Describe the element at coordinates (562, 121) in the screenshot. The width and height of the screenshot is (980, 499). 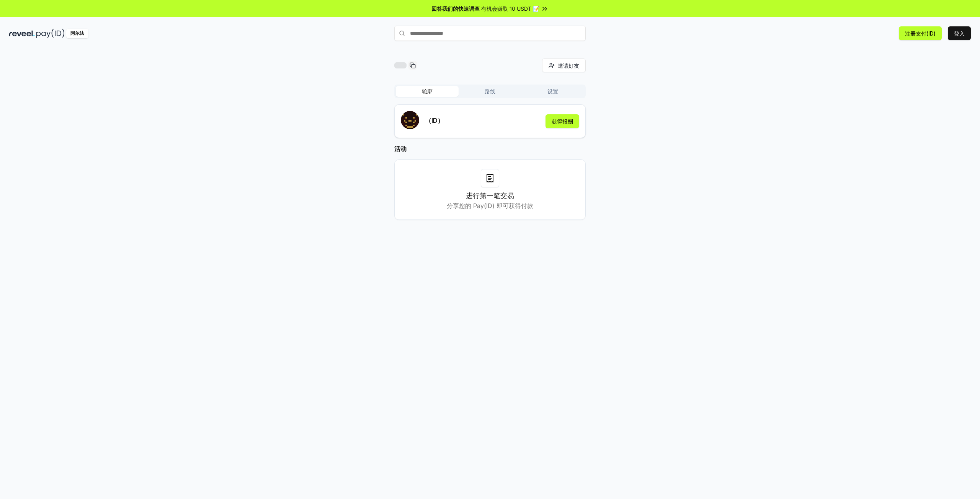
I see `font: 获得报酬` at that location.